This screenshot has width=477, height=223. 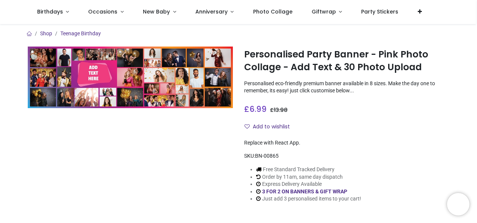 What do you see at coordinates (347, 156) in the screenshot?
I see `div: SKU:` at bounding box center [347, 156].